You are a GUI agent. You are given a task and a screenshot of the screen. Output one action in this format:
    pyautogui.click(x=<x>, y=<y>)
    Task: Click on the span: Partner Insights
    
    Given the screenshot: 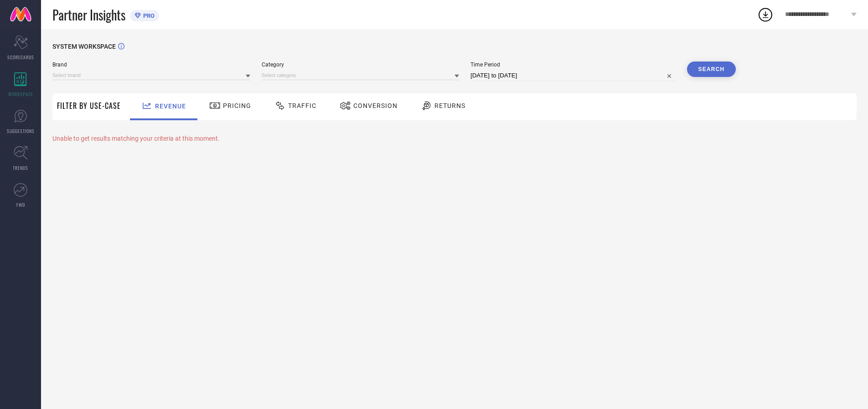 What is the action you would take?
    pyautogui.click(x=89, y=15)
    